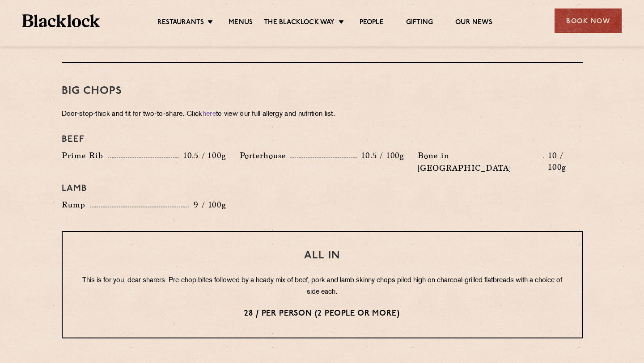 The image size is (644, 363). I want to click on p: This is for you, dear sharers. Pre-chop bites followed by a heady mix of beef, pork and lamb skin..., so click(322, 287).